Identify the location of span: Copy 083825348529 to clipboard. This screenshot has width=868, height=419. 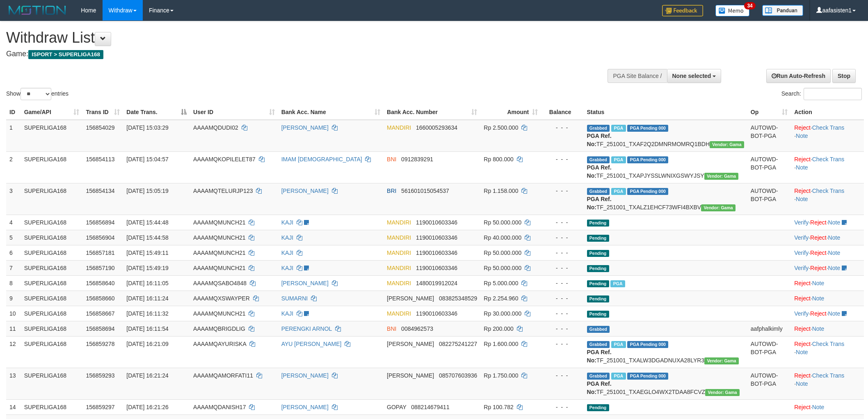
(458, 299).